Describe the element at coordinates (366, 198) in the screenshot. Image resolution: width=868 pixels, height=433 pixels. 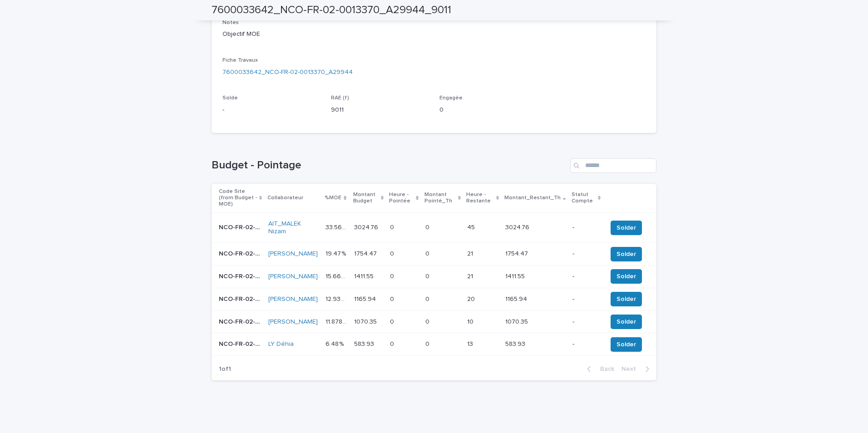
I see `p: Montant Budget` at that location.